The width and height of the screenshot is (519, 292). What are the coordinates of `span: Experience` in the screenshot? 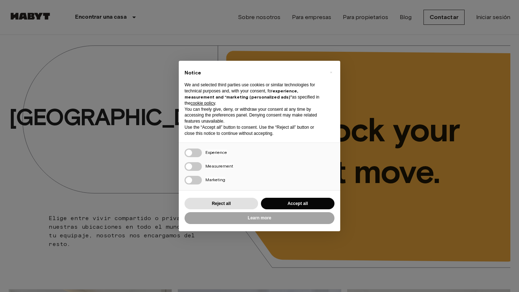 It's located at (216, 152).